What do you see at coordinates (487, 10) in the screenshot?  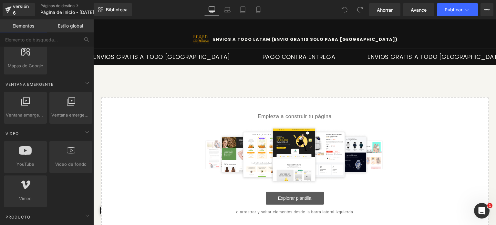 I see `button: Más` at bounding box center [487, 10].